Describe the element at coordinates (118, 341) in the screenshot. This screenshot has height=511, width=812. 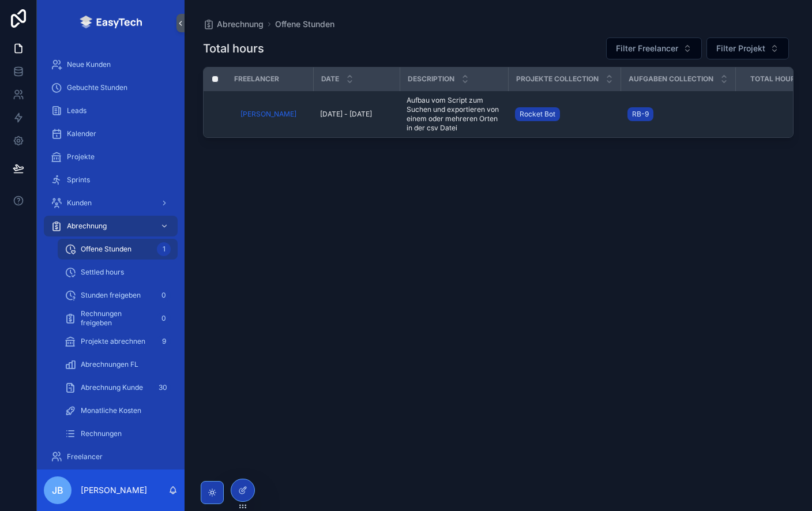
I see `a: Projekte abrechnen9` at that location.